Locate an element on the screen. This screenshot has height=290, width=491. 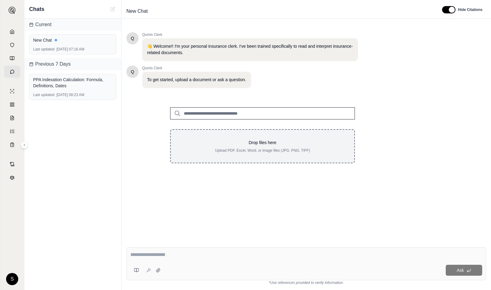
a: Single Policy is located at coordinates (12, 91).